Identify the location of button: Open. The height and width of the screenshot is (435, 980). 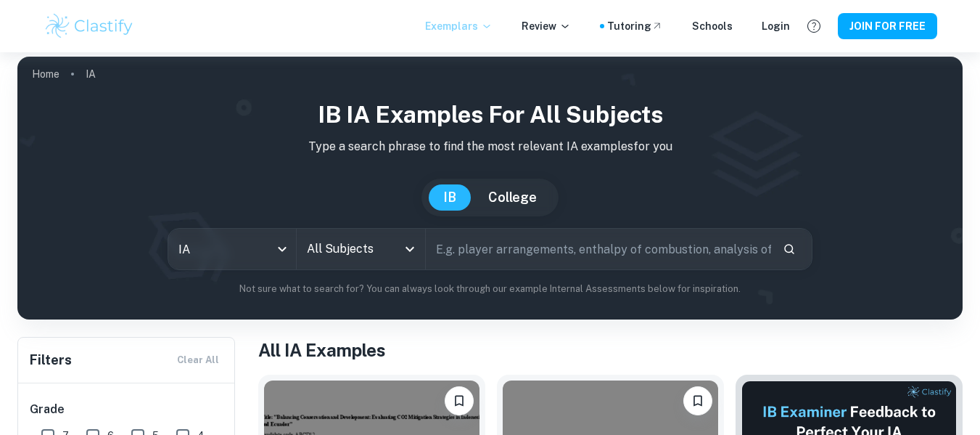
(410, 249).